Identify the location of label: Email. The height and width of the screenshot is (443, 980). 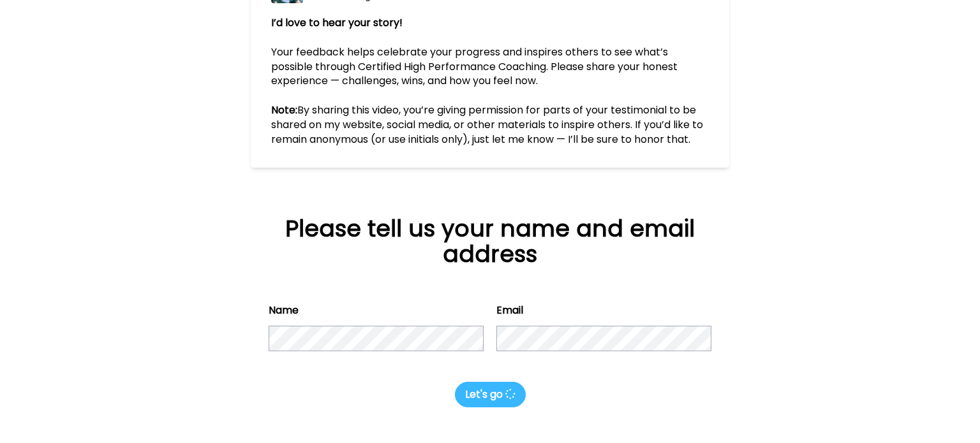
(510, 311).